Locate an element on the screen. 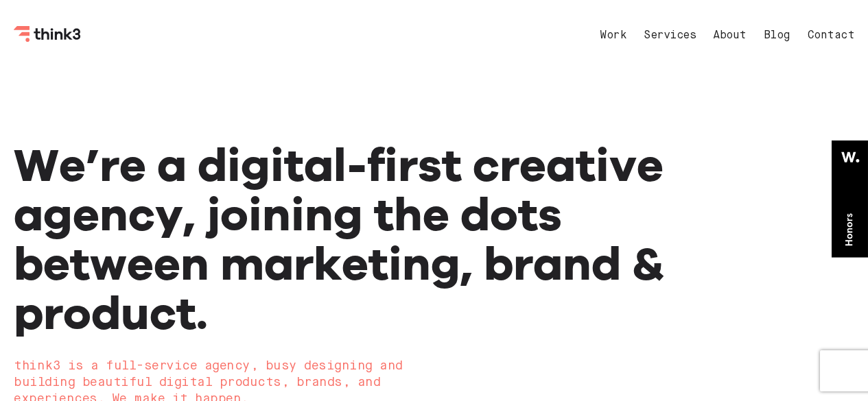 The width and height of the screenshot is (868, 401). a: Work is located at coordinates (613, 36).